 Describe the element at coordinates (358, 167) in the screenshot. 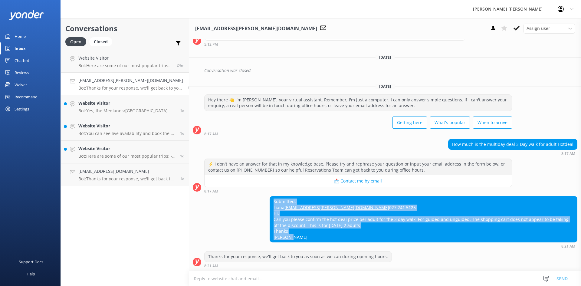

I see `div: ⚡ I don't have an answer for that in my knowledge base. Please try and rephrase your question or ...` at that location.